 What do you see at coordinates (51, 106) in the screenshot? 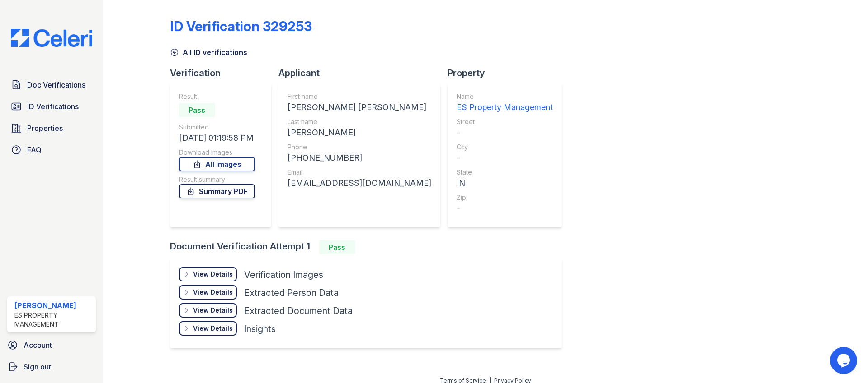
I see `a: ID Verifications` at bounding box center [51, 106].